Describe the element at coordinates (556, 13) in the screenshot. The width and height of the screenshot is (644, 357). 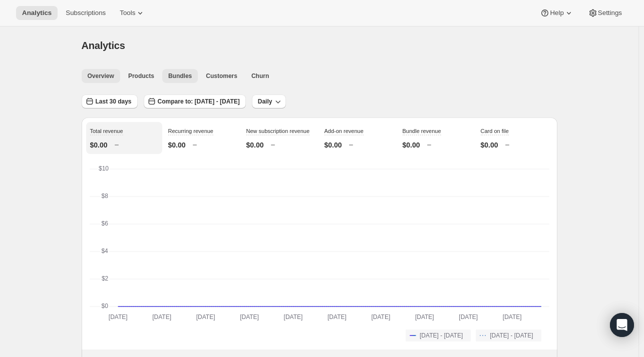
I see `span: Help` at that location.